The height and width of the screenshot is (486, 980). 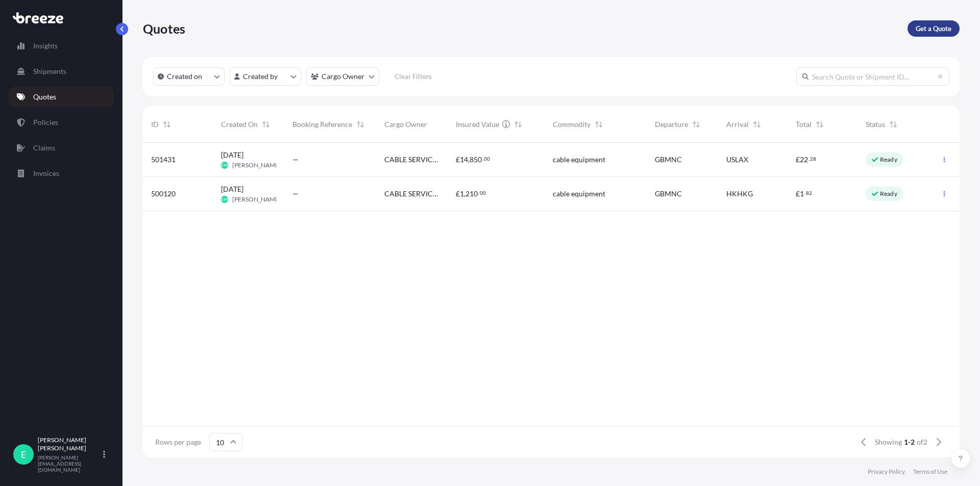 What do you see at coordinates (413, 77) in the screenshot?
I see `button: Clear Filters` at bounding box center [413, 77].